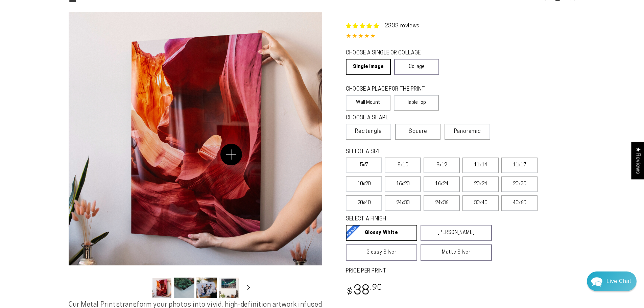 Image resolution: width=644 pixels, height=308 pixels. I want to click on label: 10x20, so click(363, 184).